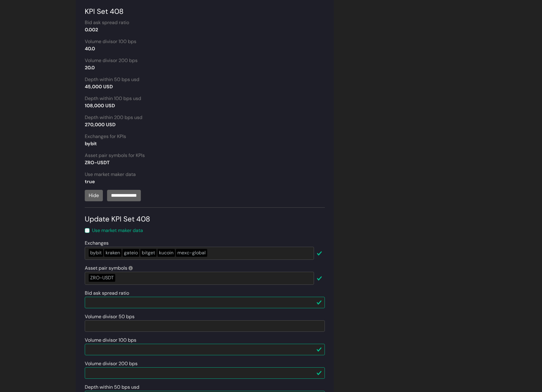 This screenshot has height=392, width=542. I want to click on strong: 45,000 USD, so click(99, 86).